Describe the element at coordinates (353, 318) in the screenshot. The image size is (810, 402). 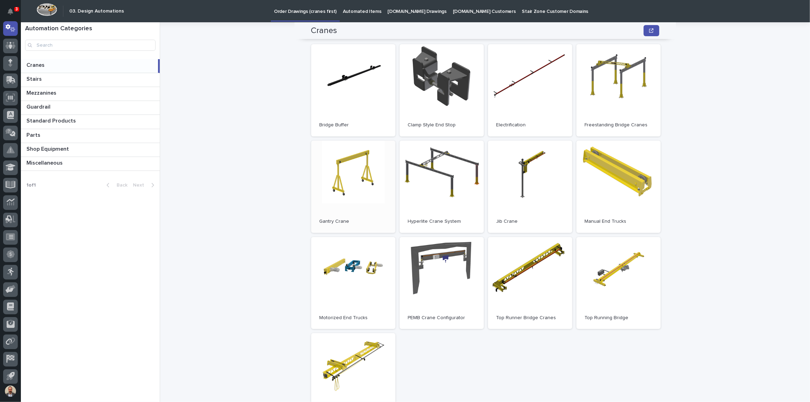
I see `p: Motorized End Trucks` at that location.